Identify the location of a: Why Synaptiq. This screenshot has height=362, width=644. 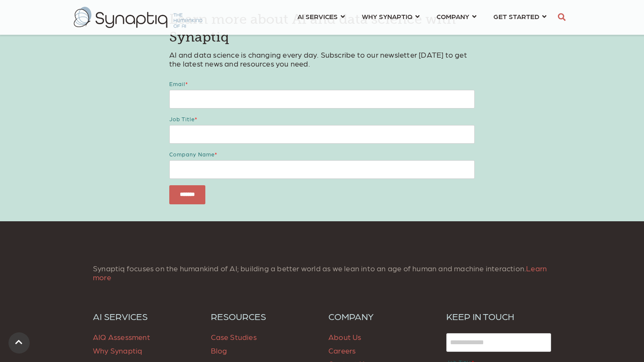
(118, 350).